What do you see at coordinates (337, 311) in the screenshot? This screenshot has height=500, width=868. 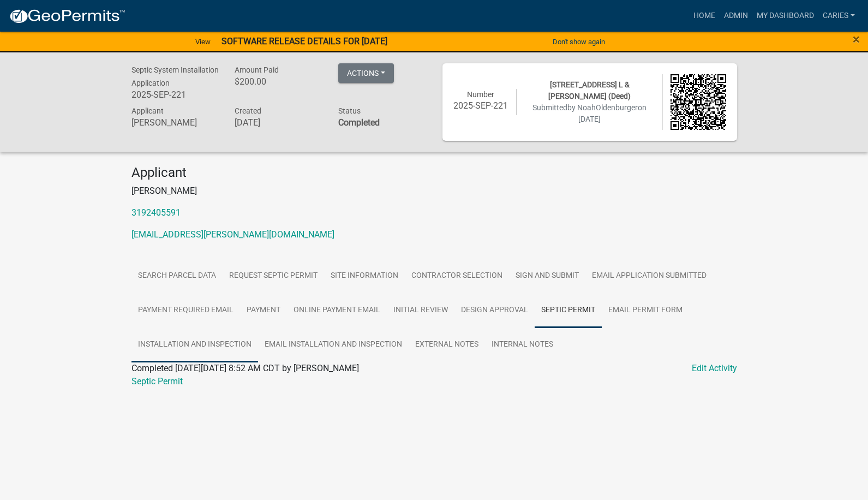 I see `a: Online Payment Email` at bounding box center [337, 311].